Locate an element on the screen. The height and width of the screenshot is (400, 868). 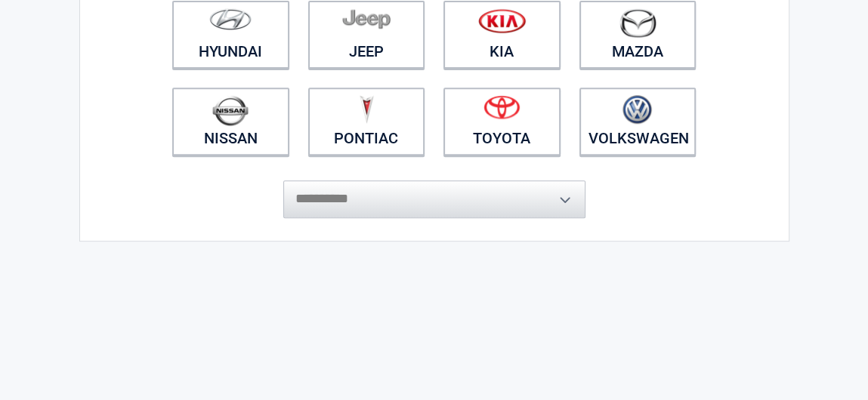
img: jeep is located at coordinates (367, 19).